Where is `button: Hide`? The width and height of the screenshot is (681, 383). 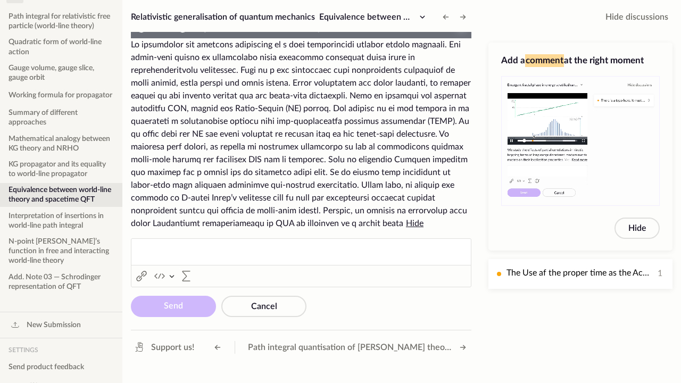 button: Hide is located at coordinates (637, 228).